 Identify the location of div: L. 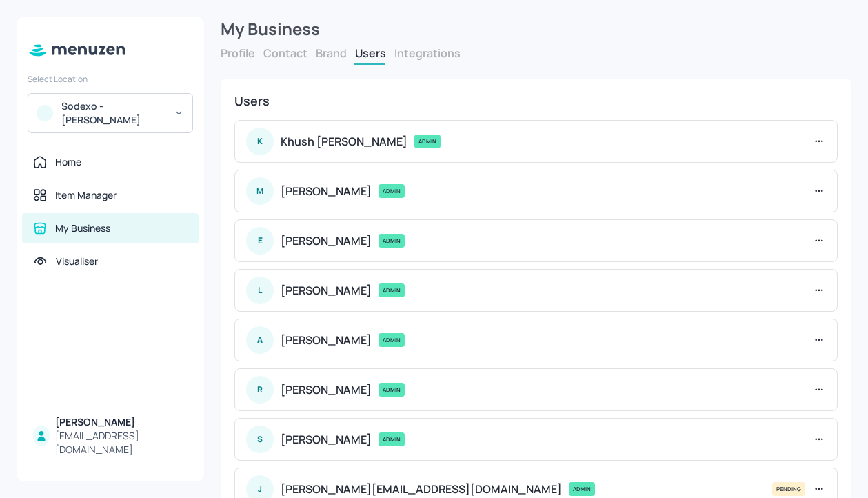
(260, 290).